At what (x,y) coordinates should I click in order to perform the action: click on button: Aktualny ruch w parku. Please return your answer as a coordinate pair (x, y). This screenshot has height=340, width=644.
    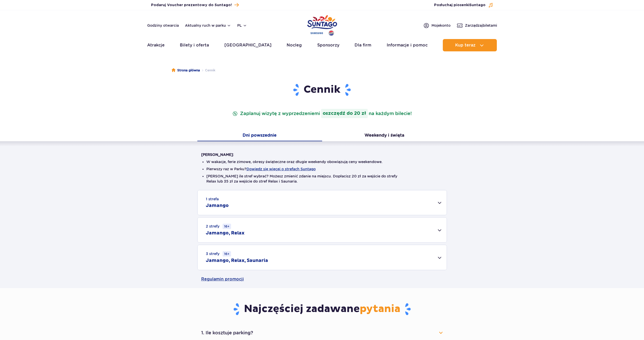
    Looking at the image, I should click on (208, 26).